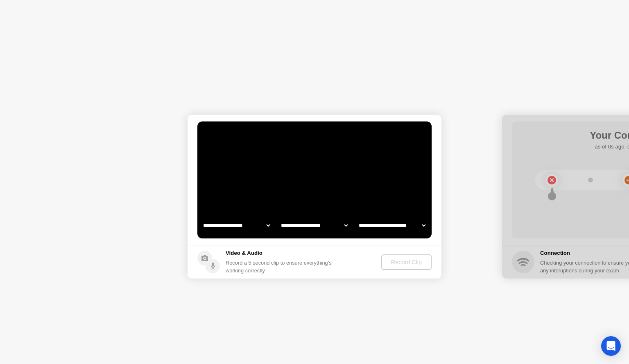 The height and width of the screenshot is (364, 629). I want to click on select: Available speakers, so click(314, 226).